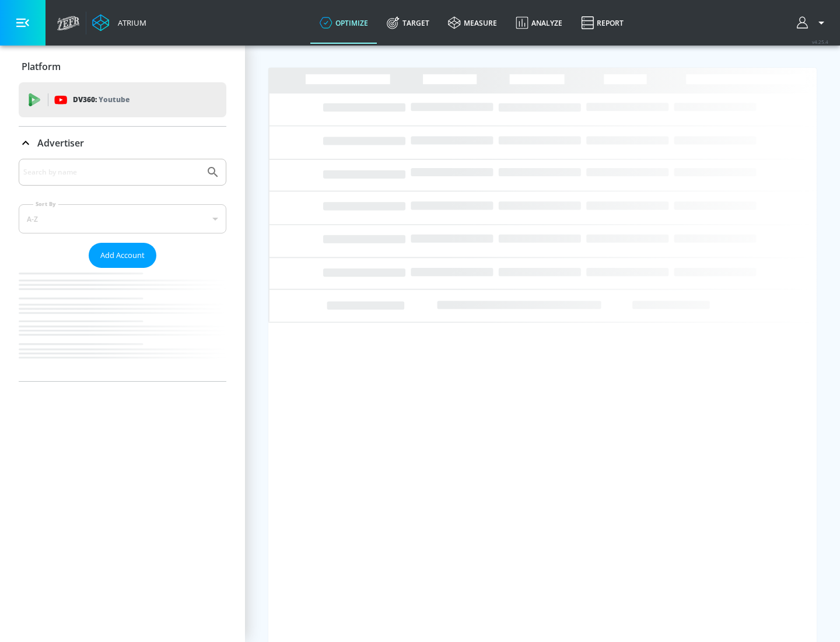 This screenshot has width=840, height=642. What do you see at coordinates (101, 100) in the screenshot?
I see `p: DV360:` at bounding box center [101, 100].